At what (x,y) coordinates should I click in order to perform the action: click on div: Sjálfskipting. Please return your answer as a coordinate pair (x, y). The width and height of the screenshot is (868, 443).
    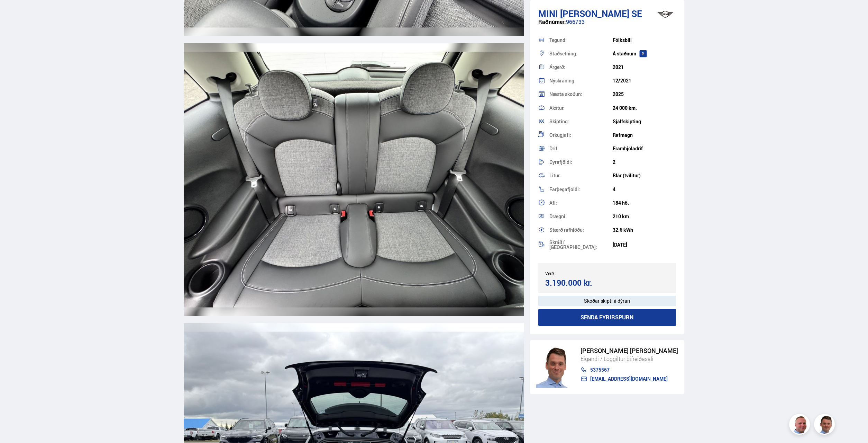
    Looking at the image, I should click on (644, 122).